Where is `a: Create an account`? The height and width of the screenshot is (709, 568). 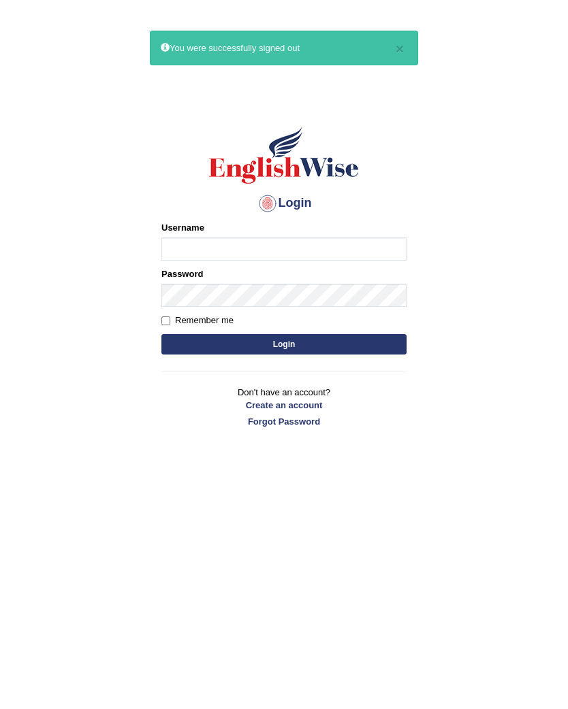
a: Create an account is located at coordinates (284, 405).